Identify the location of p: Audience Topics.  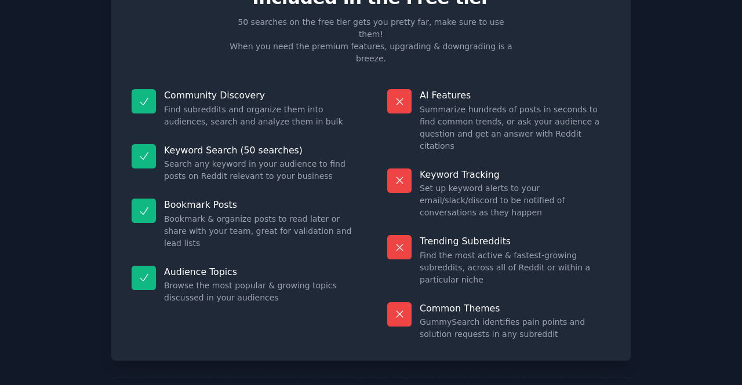
(259, 272).